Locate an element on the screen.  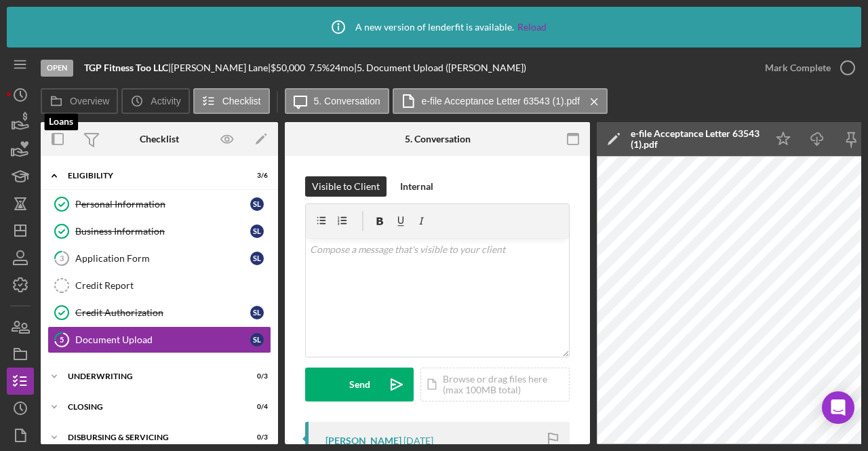
div: Document Upload is located at coordinates (163, 340).